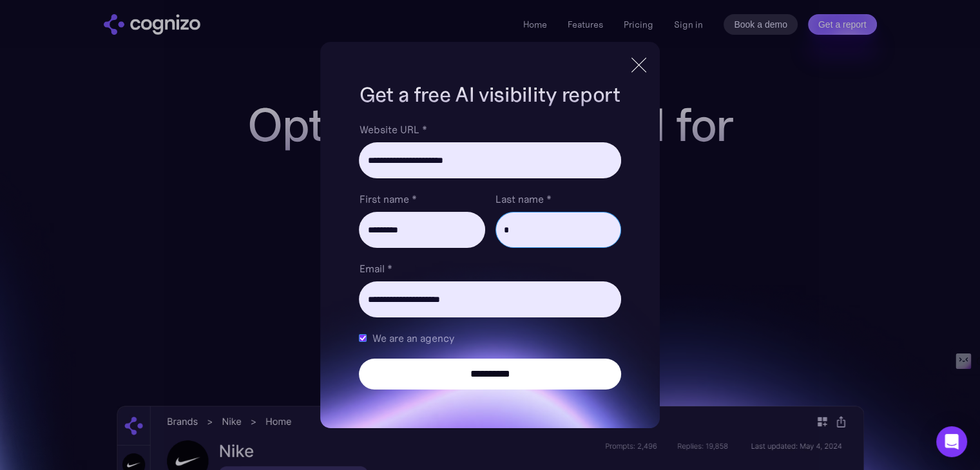  What do you see at coordinates (490, 129) in the screenshot?
I see `label: Website URL *` at bounding box center [490, 129].